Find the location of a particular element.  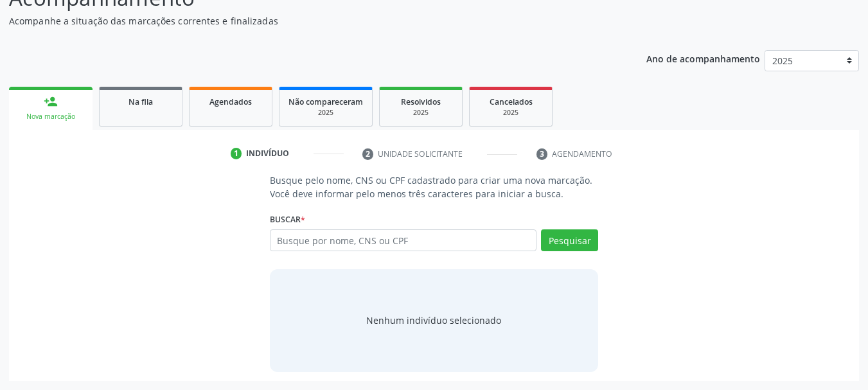

span: Cancelados is located at coordinates (510, 102).